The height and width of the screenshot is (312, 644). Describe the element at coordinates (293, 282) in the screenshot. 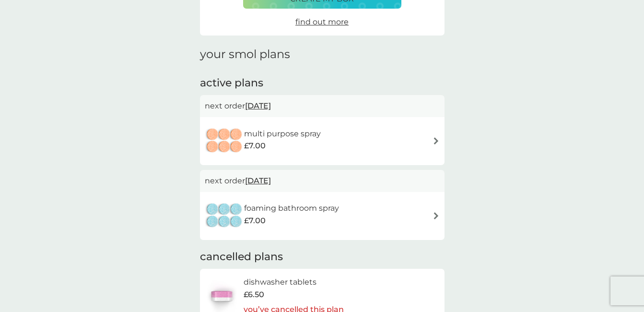

I see `h6: dishwasher tablets` at that location.